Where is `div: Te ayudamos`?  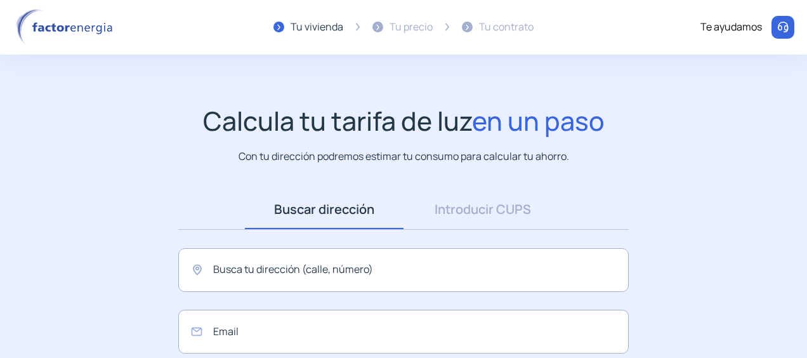
div: Te ayudamos is located at coordinates (731, 27).